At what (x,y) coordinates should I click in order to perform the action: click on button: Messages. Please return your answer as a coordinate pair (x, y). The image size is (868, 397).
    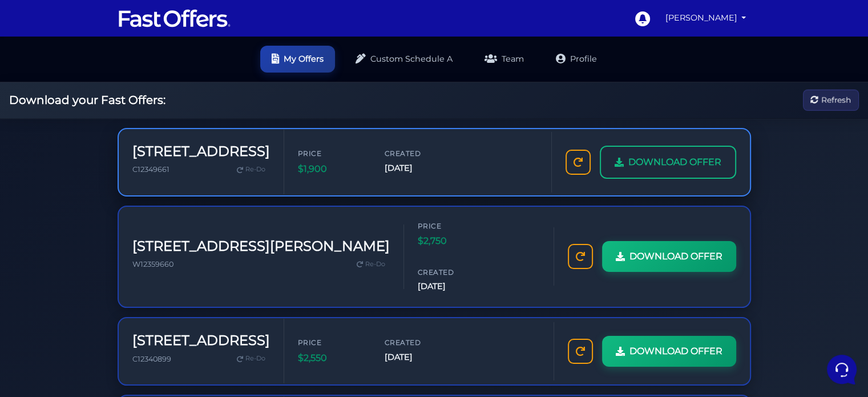
    Looking at the image, I should click on (114, 305).